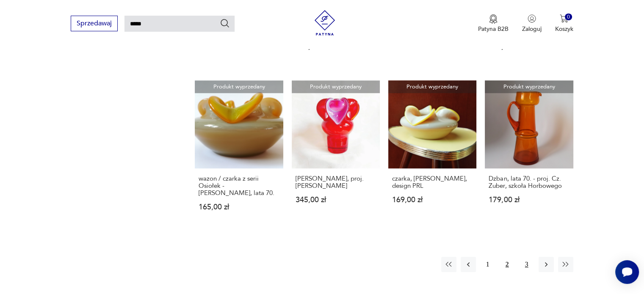  What do you see at coordinates (325, 23) in the screenshot?
I see `img: Patyna - sklep z meblami i dekoracjami vintage` at bounding box center [325, 23].